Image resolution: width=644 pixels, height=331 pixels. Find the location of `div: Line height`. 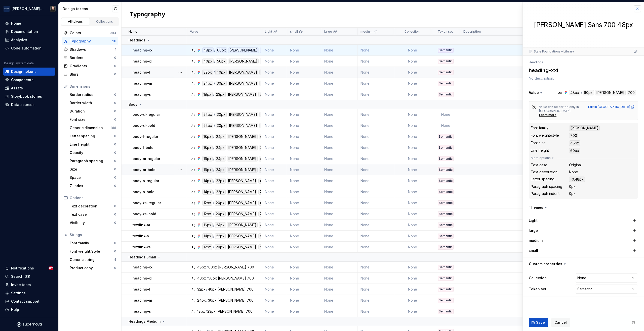

div: Line height is located at coordinates (92, 145).